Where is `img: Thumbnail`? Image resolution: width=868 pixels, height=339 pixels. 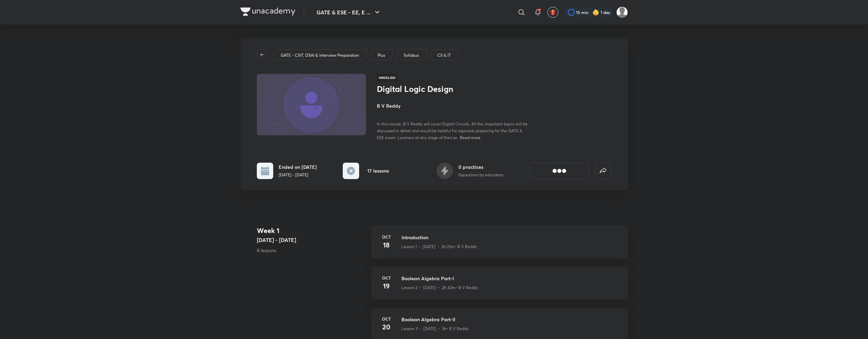
img: Thumbnail is located at coordinates (311, 105).